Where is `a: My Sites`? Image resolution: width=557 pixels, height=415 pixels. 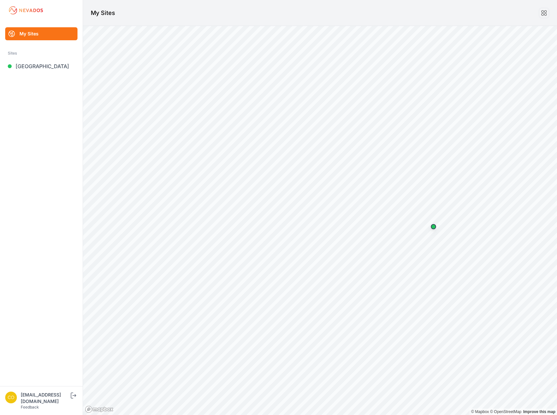 a: My Sites is located at coordinates (41, 34).